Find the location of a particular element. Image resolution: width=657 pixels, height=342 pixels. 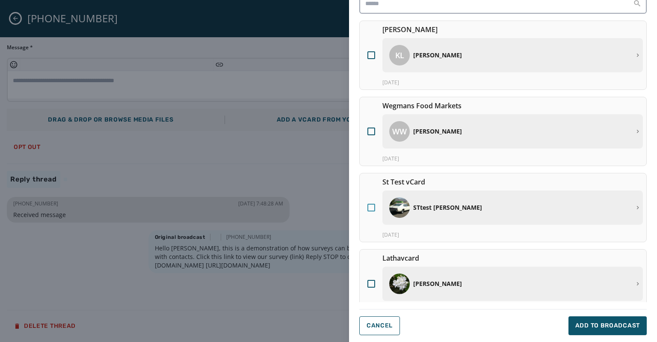

img: STtest Thakar is located at coordinates (400, 208).